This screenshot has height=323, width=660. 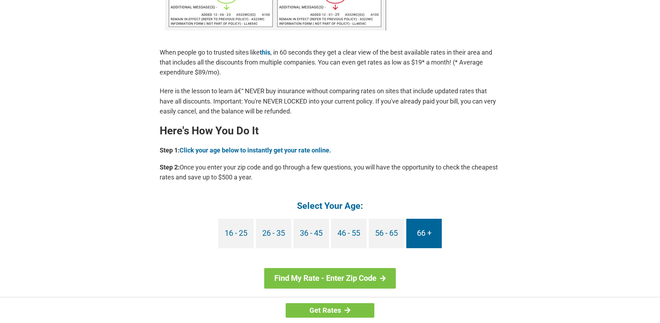 I want to click on p: Here is the lesson to learn â€“ NEVER buy insurance without comparing rates on sites that include..., so click(x=330, y=101).